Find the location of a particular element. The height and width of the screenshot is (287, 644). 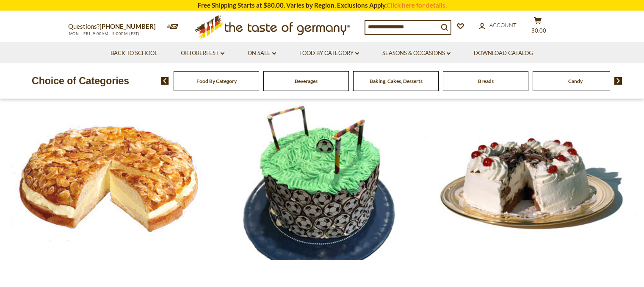

span: Food By Category is located at coordinates (217, 81).